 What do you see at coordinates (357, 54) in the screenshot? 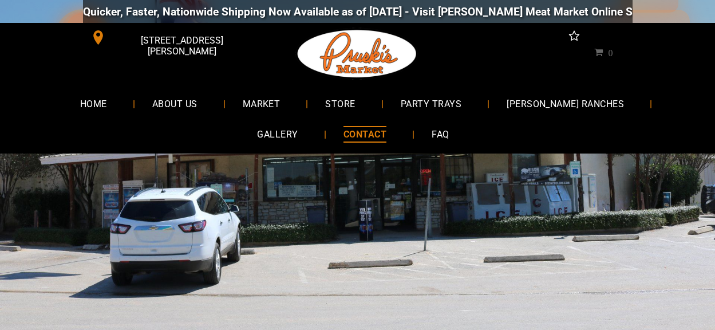
I see `img: Pruski-s+Market+HQ+Logo2-259w.png` at bounding box center [357, 54].